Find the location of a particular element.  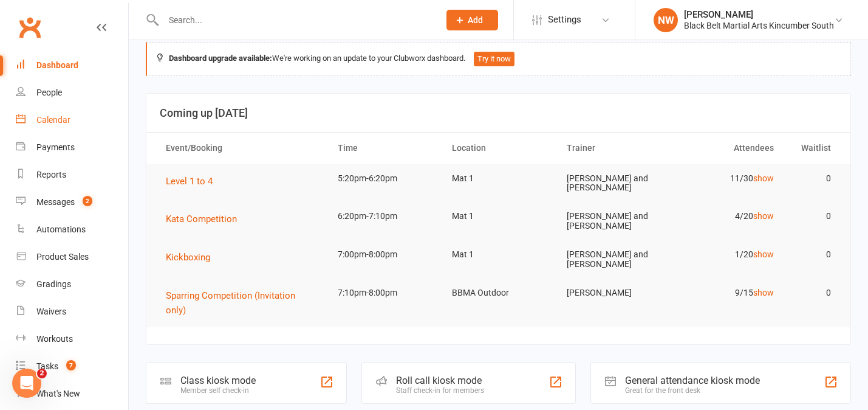

th: Attendees is located at coordinates (727, 147).